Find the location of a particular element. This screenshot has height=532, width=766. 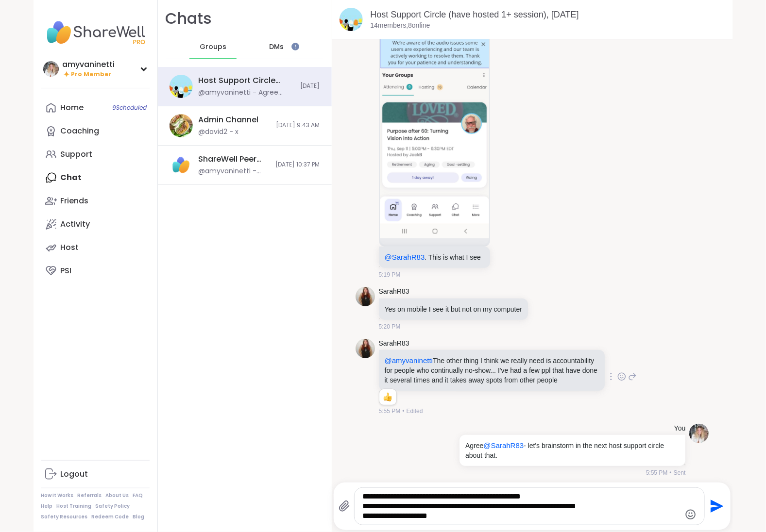

span: 5:19 PM is located at coordinates (390, 275).